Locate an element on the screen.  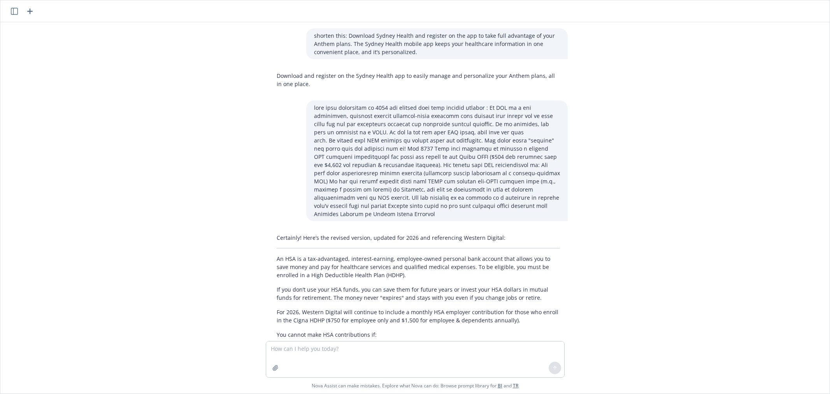
span: Nova Assist can make mistakes. Explore what Nova can do: Browse prompt library for and is located at coordinates (415, 385).